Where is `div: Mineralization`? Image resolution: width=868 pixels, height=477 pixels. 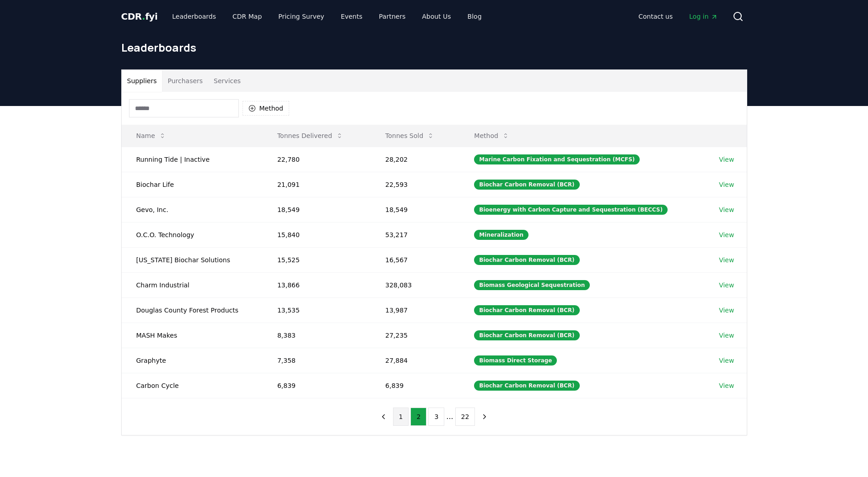
div: Mineralization is located at coordinates (501, 235).